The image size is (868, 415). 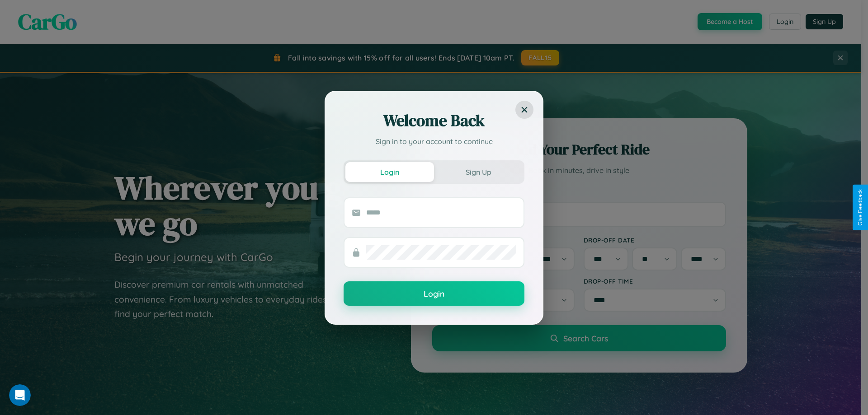 What do you see at coordinates (479, 172) in the screenshot?
I see `button: Sign Up` at bounding box center [479, 172].